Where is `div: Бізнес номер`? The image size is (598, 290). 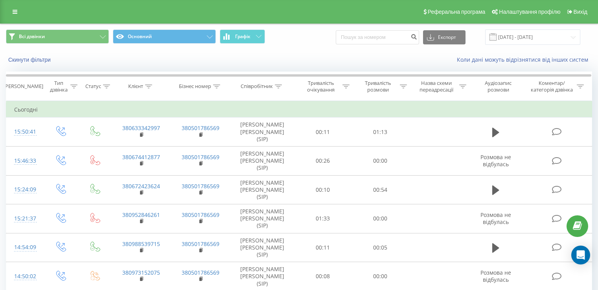 div: Бізнес номер is located at coordinates (195, 86).